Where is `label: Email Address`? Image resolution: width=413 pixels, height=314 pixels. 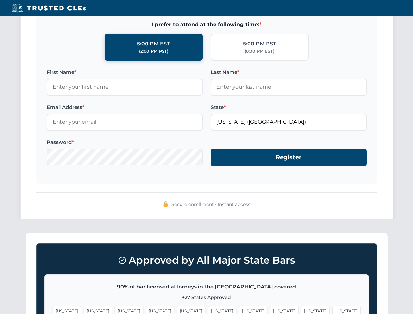
label: Email Address is located at coordinates (125, 107).